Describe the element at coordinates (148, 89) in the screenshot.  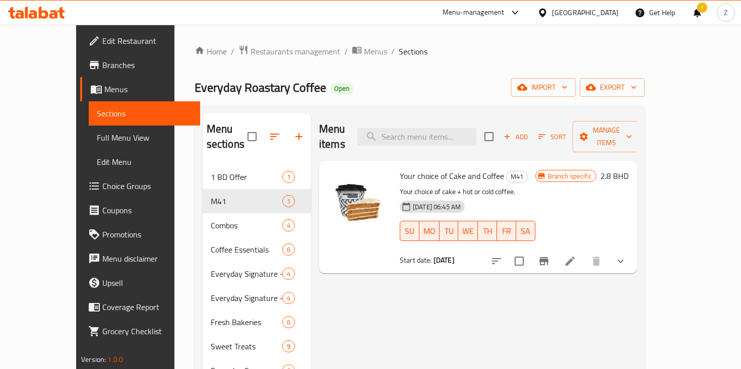
I see `span: Menus` at that location.